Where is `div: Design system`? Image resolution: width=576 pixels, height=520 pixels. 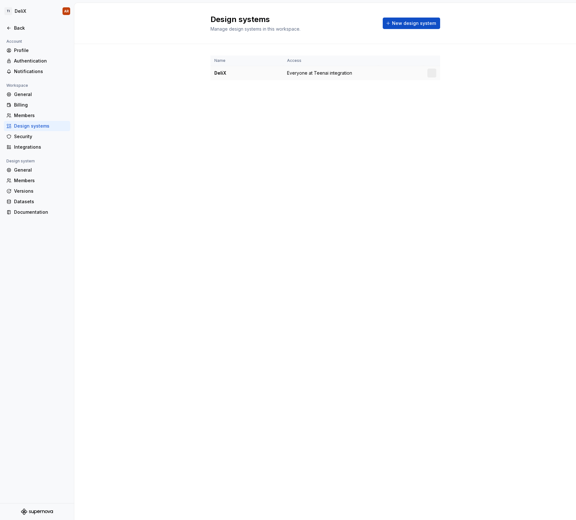
div: Design system is located at coordinates (20, 161).